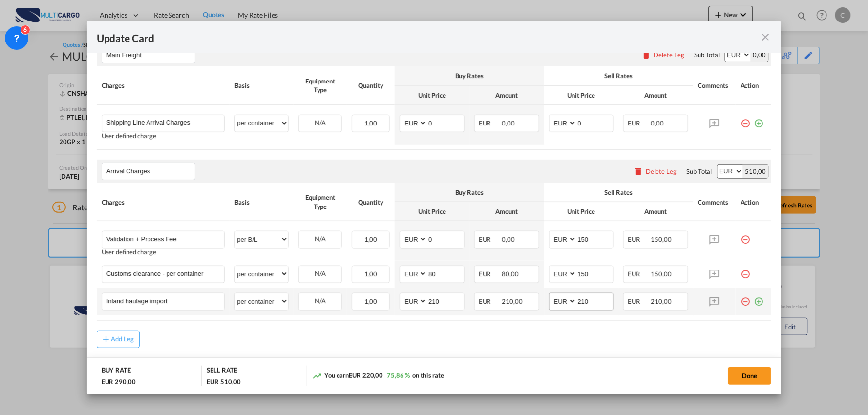 Image resolution: width=868 pixels, height=415 pixels. What do you see at coordinates (118, 382) in the screenshot?
I see `div: EUR 290,00` at bounding box center [118, 382].